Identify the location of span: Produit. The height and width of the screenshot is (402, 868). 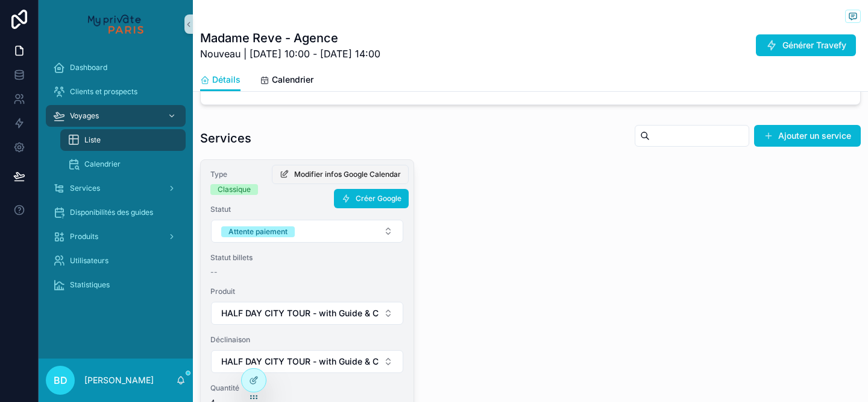
(307, 291).